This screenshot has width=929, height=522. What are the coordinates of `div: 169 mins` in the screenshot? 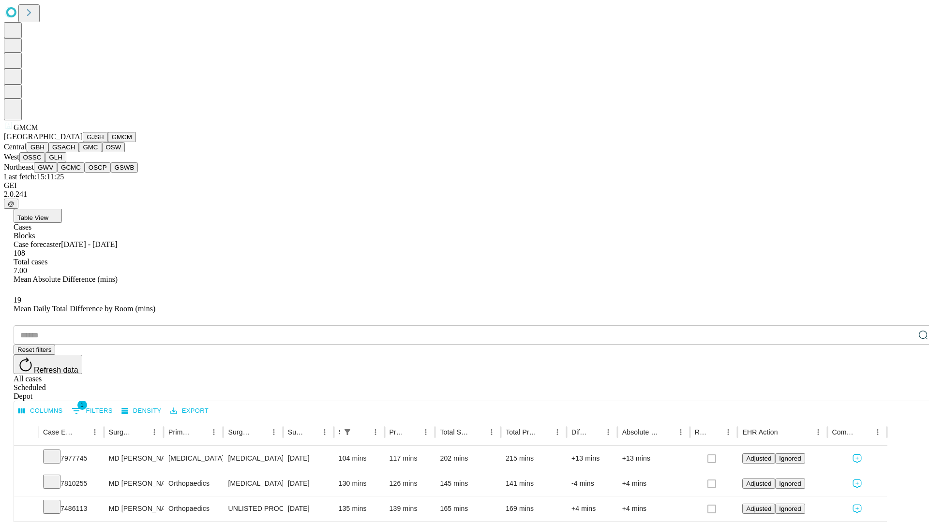 It's located at (533, 509).